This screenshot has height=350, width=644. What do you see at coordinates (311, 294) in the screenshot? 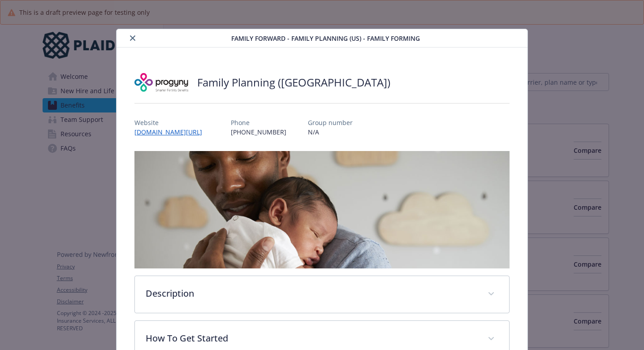
I see `p: Description` at bounding box center [311, 294].